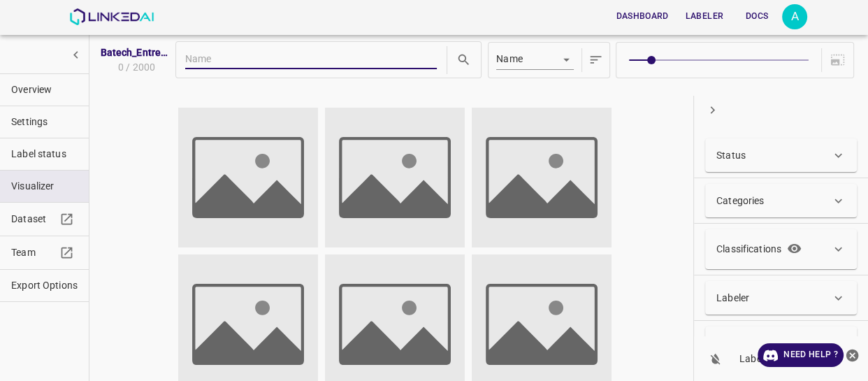 Image resolution: width=868 pixels, height=381 pixels. I want to click on button: search, so click(463, 60).